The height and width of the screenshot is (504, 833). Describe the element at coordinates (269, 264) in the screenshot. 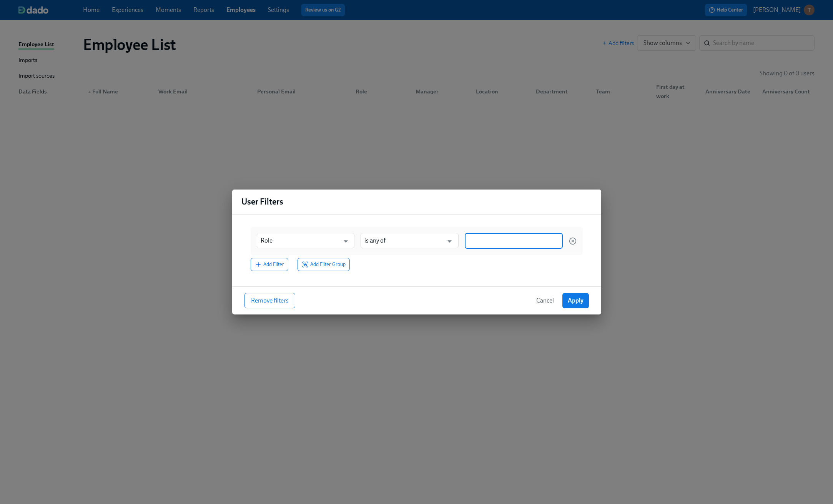

I see `button: Add Filter` at that location.